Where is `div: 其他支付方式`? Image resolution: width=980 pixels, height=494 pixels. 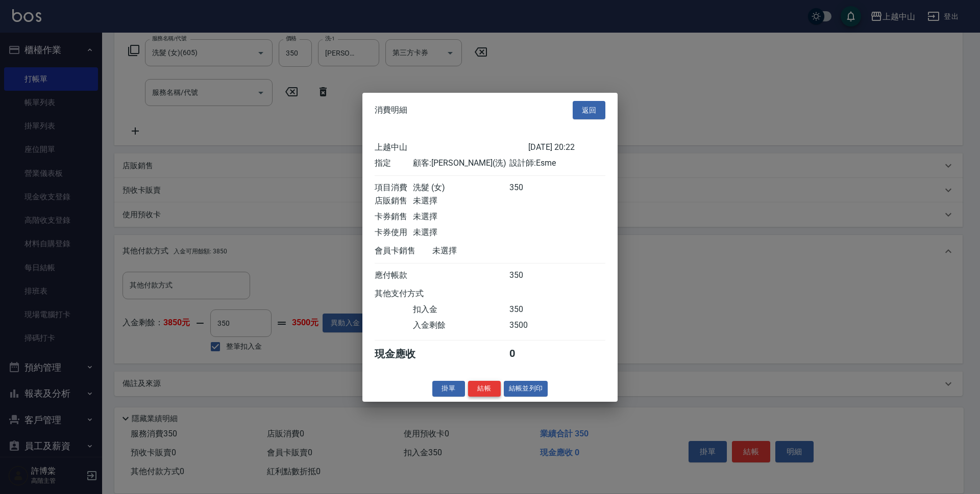
div: 其他支付方式 is located at coordinates (413, 294).